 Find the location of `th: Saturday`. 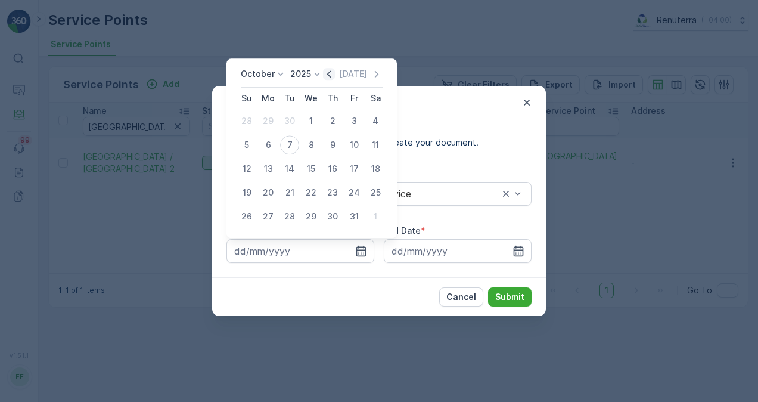

th: Saturday is located at coordinates (376, 98).